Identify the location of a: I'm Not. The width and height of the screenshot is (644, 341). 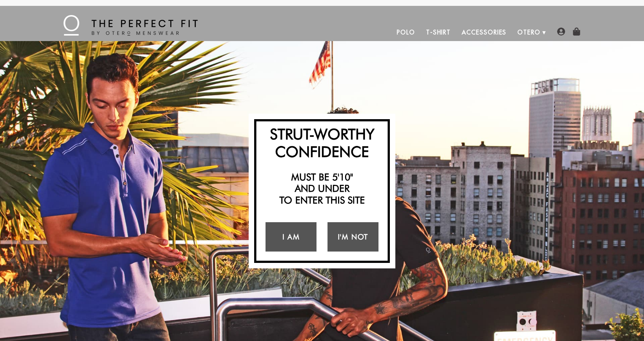
(352, 237).